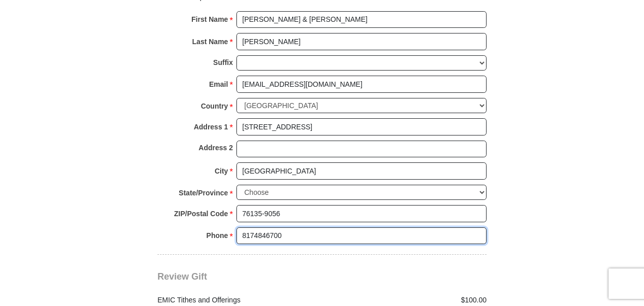 Image resolution: width=644 pixels, height=306 pixels. I want to click on strong: Suffix, so click(223, 62).